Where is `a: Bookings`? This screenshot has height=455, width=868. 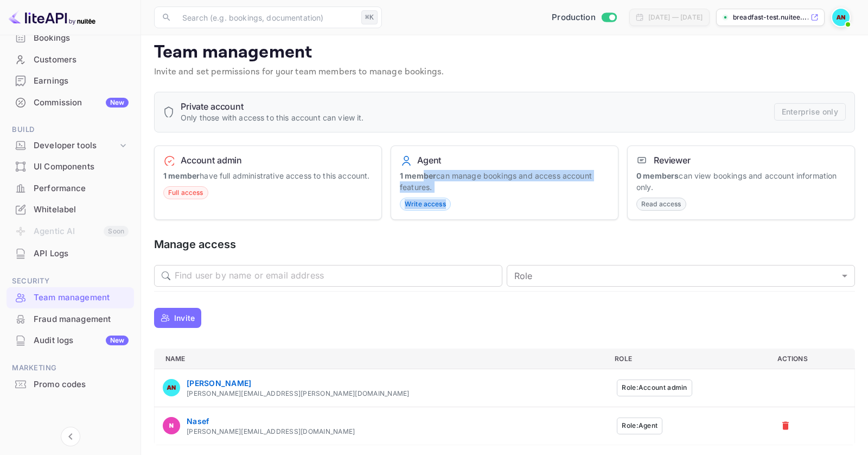 a: Bookings is located at coordinates (70, 37).